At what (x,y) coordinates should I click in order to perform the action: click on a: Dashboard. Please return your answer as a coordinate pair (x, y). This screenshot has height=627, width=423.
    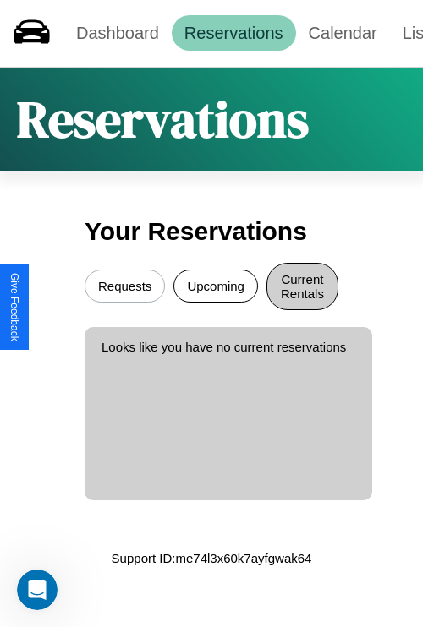
    Looking at the image, I should click on (117, 33).